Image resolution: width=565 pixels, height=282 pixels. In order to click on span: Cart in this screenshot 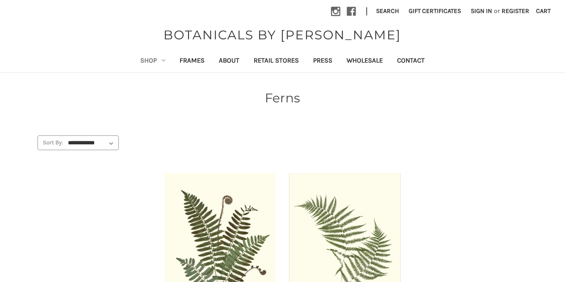, I will do `click(543, 11)`.